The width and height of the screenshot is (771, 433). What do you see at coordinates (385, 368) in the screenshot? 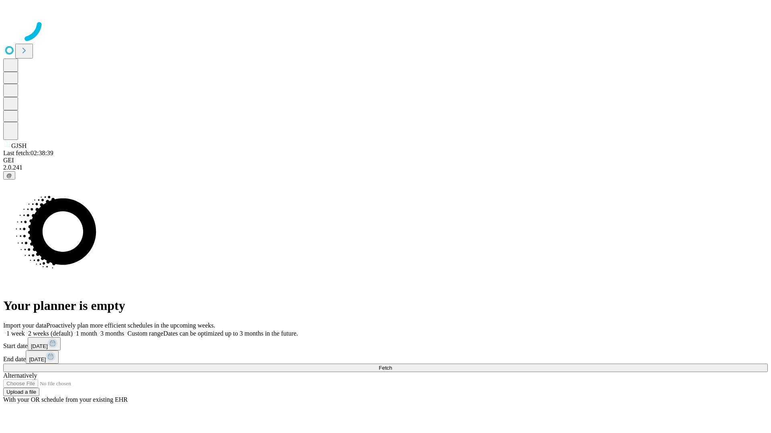
I see `span: Fetch` at bounding box center [385, 368].